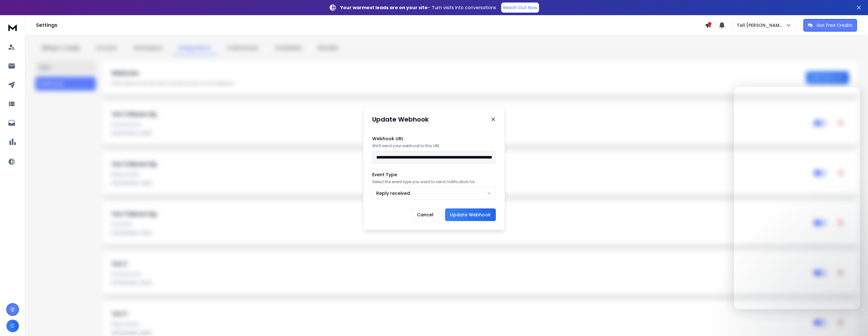 This screenshot has height=336, width=868. I want to click on label: Event Type, so click(434, 174).